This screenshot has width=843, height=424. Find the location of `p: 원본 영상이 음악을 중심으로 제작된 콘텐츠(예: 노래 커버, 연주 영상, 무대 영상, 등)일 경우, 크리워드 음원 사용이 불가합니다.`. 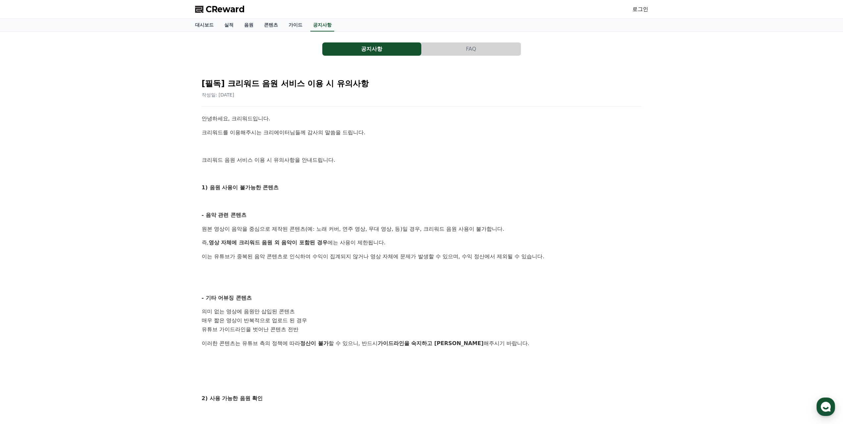

p: 원본 영상이 음악을 중심으로 제작된 콘텐츠(예: 노래 커버, 연주 영상, 무대 영상, 등)일 경우, 크리워드 음원 사용이 불가합니다. is located at coordinates (422, 229).